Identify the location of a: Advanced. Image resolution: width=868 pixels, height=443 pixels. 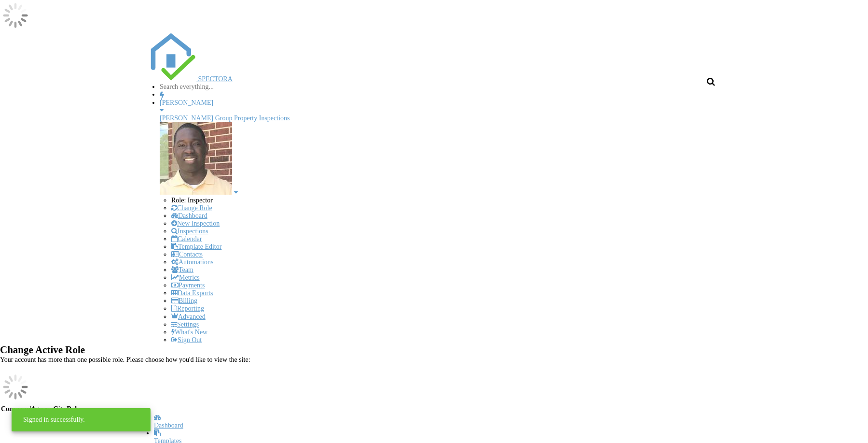
(189, 317).